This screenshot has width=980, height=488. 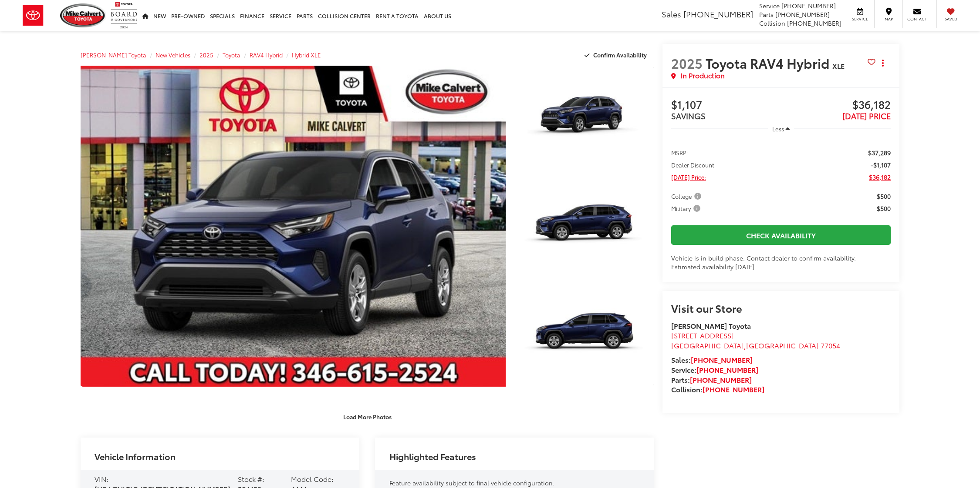 I want to click on span: New Vehicles, so click(x=173, y=55).